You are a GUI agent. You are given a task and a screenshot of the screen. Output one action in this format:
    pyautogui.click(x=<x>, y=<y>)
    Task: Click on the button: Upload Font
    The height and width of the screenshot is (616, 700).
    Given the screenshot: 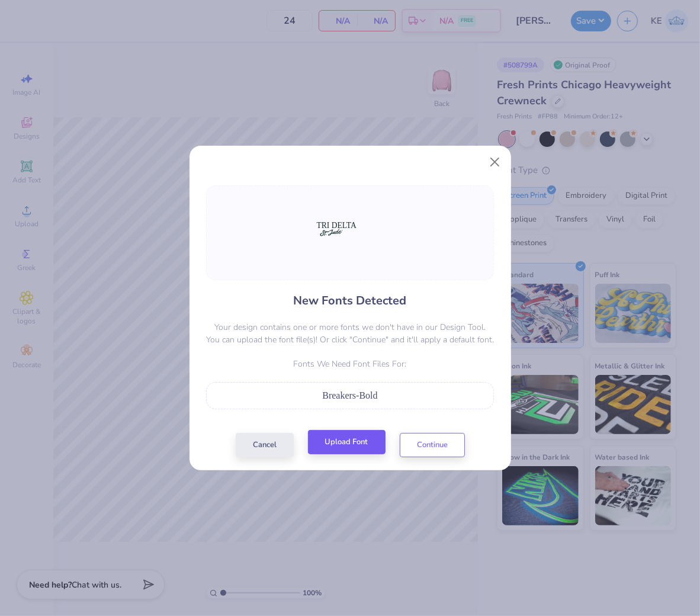 What is the action you would take?
    pyautogui.click(x=346, y=442)
    